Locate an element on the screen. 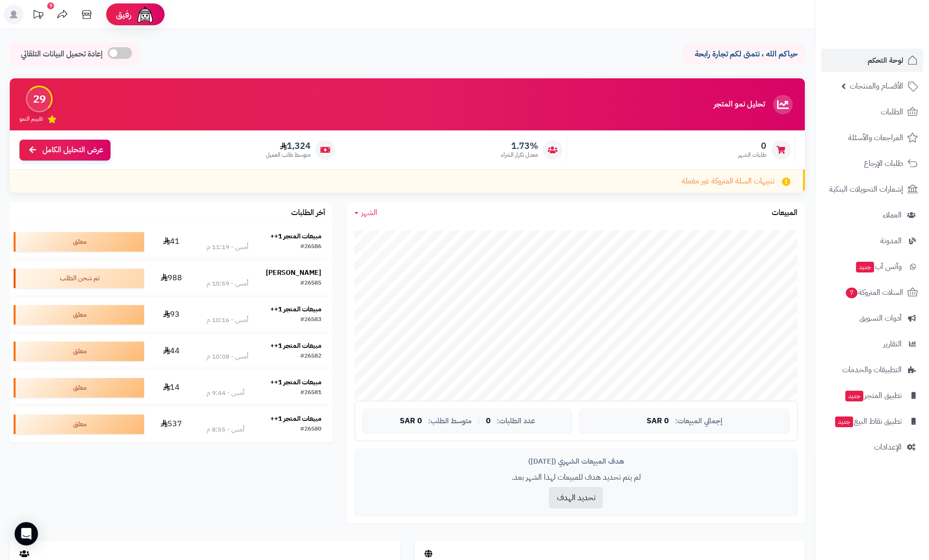  span: الأقسام والمنتجات is located at coordinates (876, 86).